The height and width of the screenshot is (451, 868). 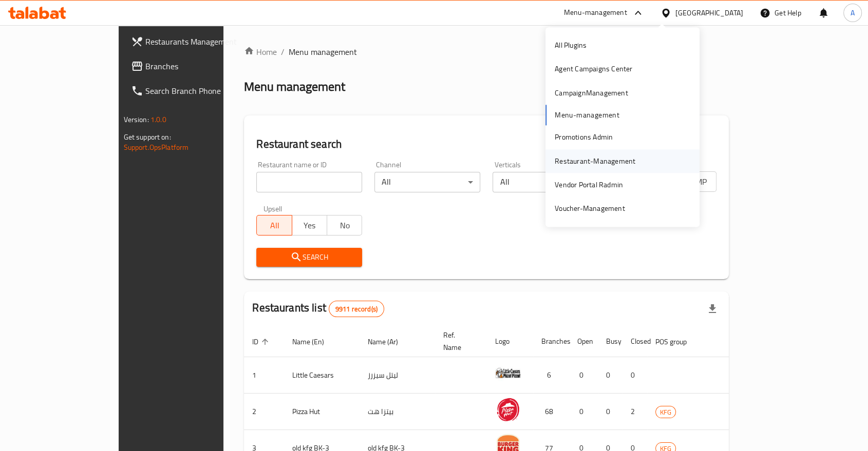 I want to click on span: Version:, so click(x=136, y=120).